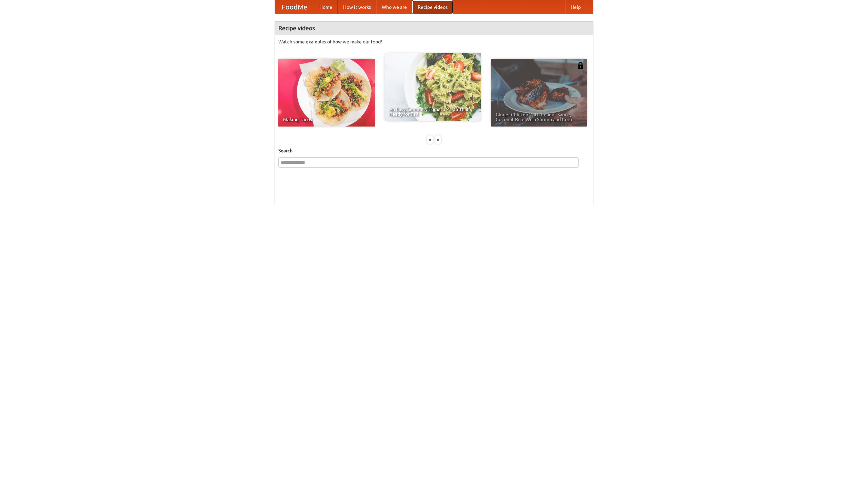 Image resolution: width=868 pixels, height=480 pixels. What do you see at coordinates (434, 151) in the screenshot?
I see `h5: Search` at bounding box center [434, 151].